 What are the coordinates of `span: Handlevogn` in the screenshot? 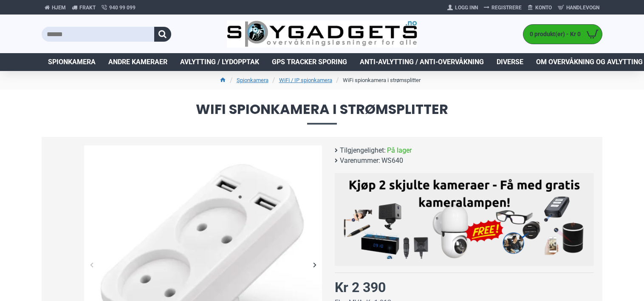 It's located at (583, 8).